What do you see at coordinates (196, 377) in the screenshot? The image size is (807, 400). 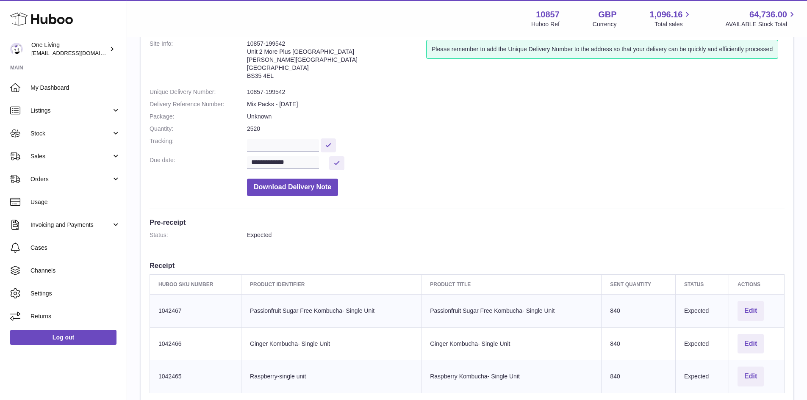 I see `td: 1042465` at bounding box center [196, 377].